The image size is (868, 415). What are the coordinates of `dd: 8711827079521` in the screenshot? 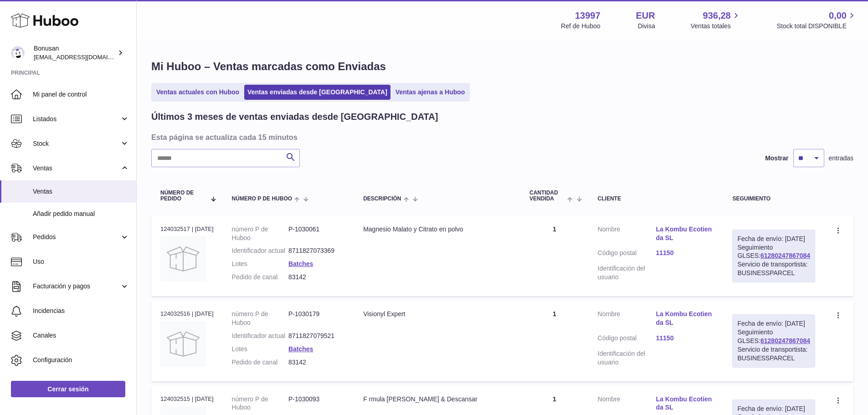 It's located at (316, 336).